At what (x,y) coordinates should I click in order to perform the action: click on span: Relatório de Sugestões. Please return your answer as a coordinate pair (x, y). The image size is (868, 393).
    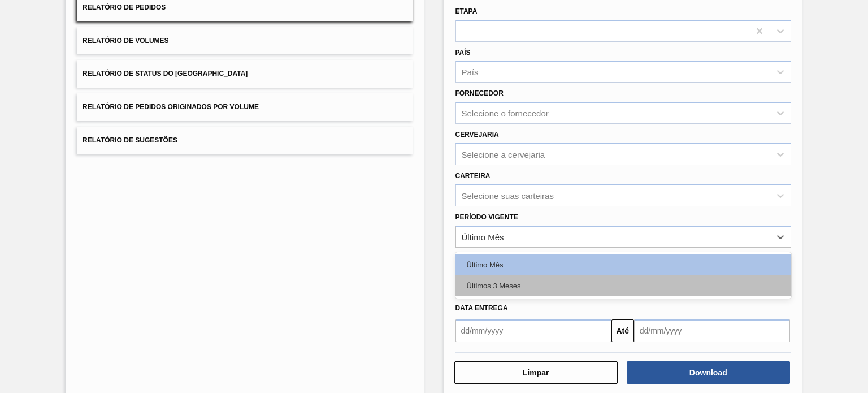
    Looking at the image, I should click on (130, 140).